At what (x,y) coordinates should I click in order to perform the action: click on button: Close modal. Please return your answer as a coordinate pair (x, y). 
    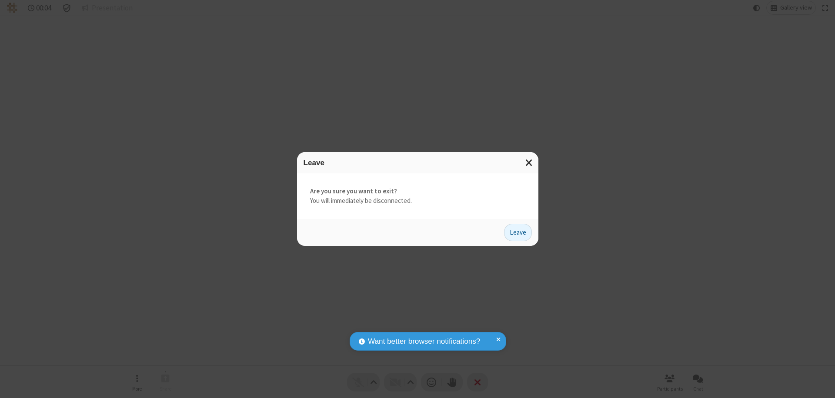
    Looking at the image, I should click on (529, 163).